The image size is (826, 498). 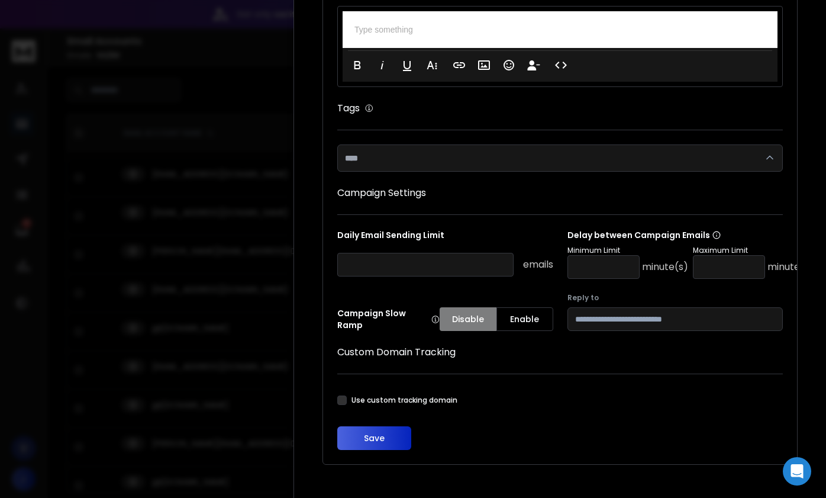 What do you see at coordinates (509, 65) in the screenshot?
I see `button: Emoticons` at bounding box center [509, 65].